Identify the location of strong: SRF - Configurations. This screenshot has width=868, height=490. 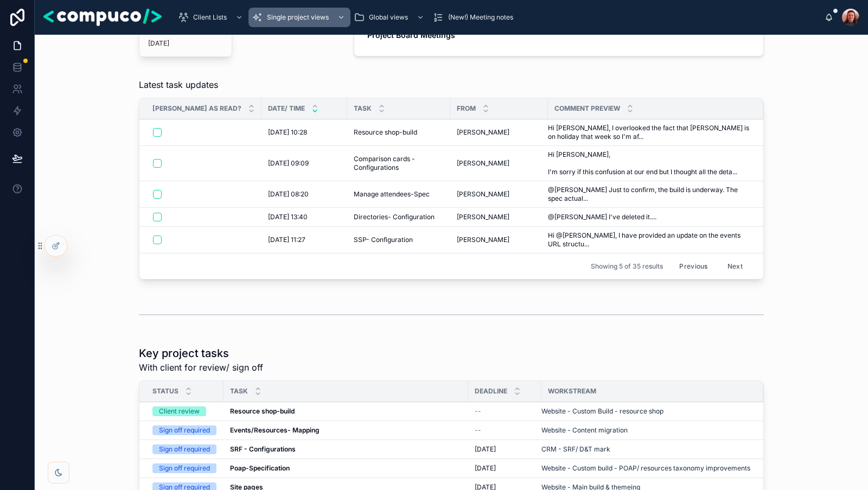
(263, 449).